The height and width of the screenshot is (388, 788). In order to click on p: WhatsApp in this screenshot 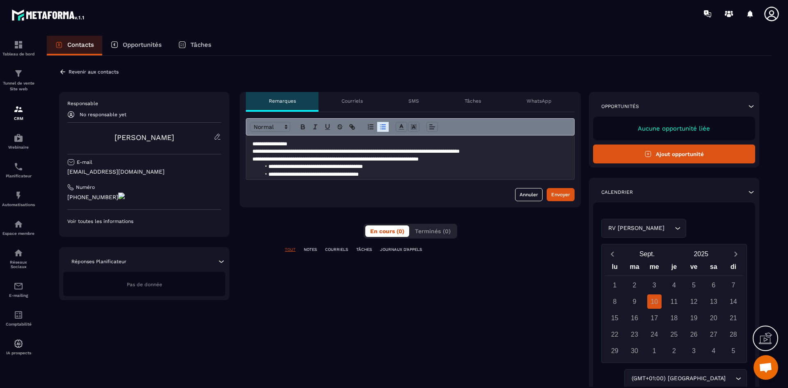, I will do `click(539, 101)`.